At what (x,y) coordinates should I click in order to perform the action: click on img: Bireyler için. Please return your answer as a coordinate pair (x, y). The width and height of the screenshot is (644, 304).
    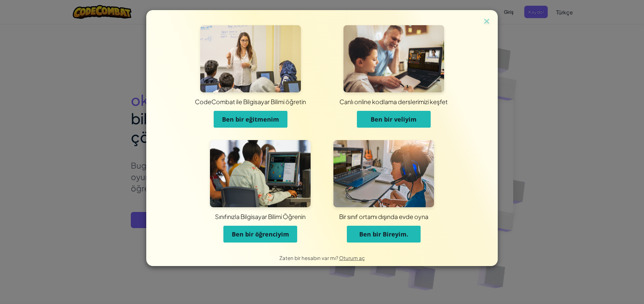
    Looking at the image, I should click on (384, 174).